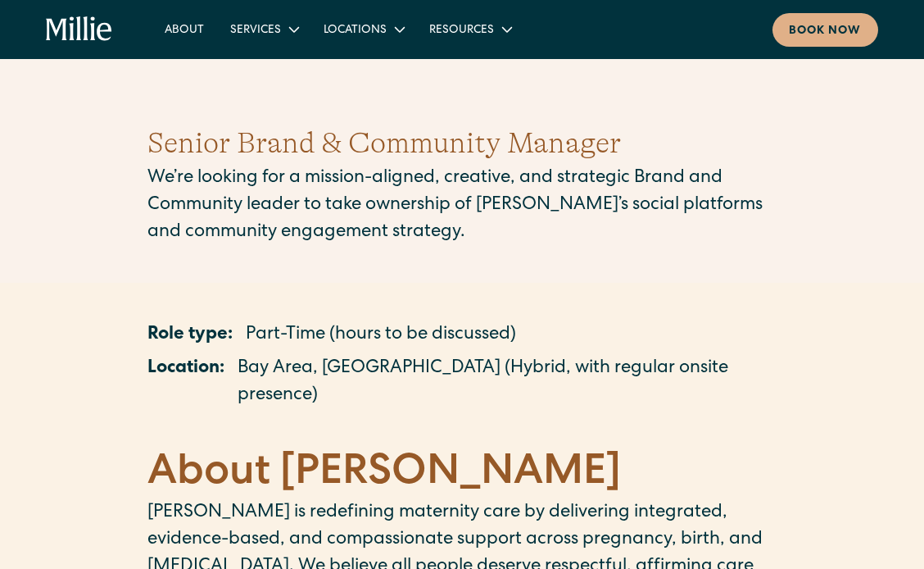  Describe the element at coordinates (79, 29) in the screenshot. I see `a: home` at that location.